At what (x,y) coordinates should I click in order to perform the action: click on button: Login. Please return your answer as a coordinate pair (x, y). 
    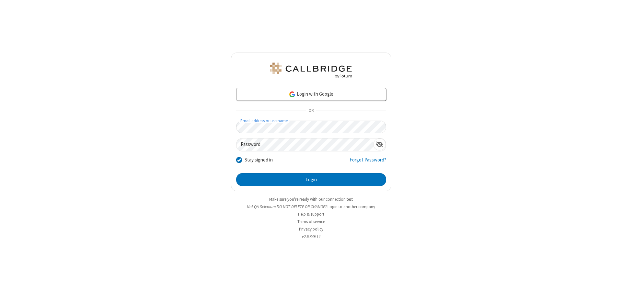
    Looking at the image, I should click on (311, 179).